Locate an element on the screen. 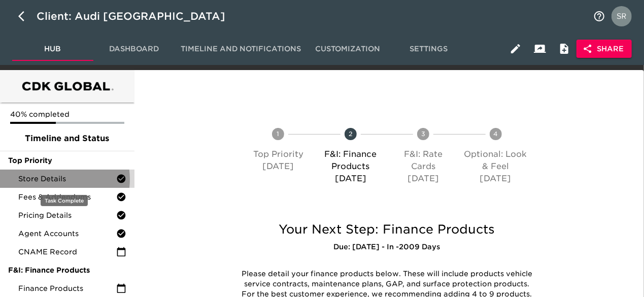 This screenshot has width=644, height=297. button: Edit Hub is located at coordinates (516, 49).